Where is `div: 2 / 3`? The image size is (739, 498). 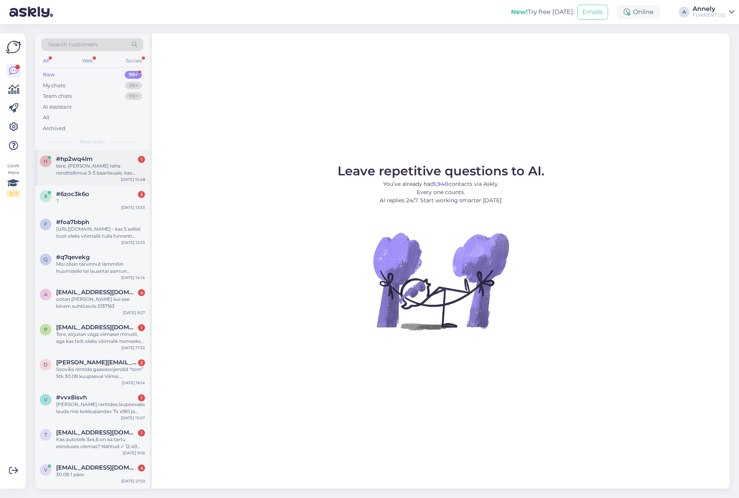 div: 2 / 3 is located at coordinates (13, 194).